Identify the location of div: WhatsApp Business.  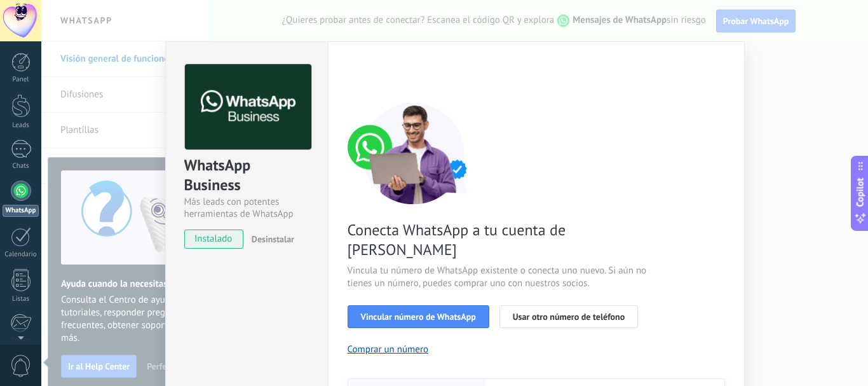
(247, 175).